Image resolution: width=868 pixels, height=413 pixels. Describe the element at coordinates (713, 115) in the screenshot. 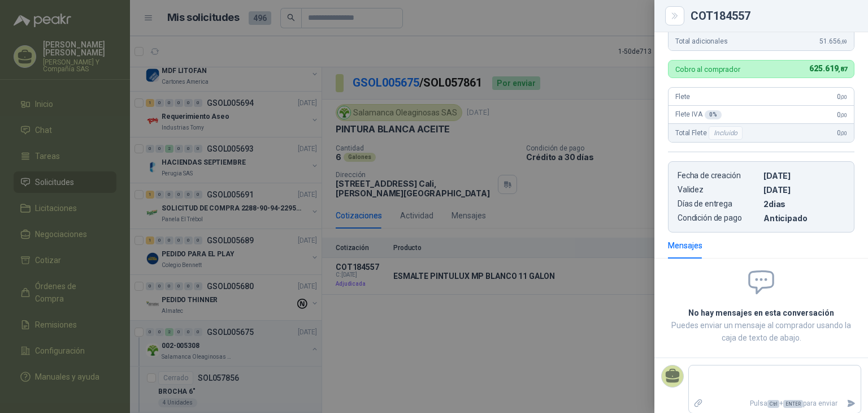

I see `div: 0 %` at that location.